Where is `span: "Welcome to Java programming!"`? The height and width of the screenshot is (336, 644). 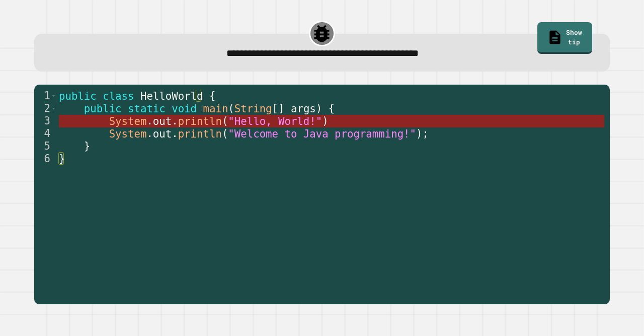
span: "Welcome to Java programming!" is located at coordinates (322, 133).